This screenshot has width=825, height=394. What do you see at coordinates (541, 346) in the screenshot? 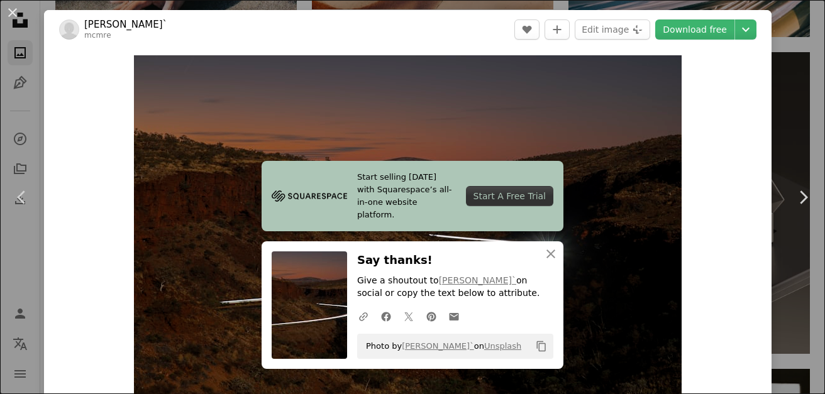
I see `button: Copy to clipboard` at bounding box center [541, 346].